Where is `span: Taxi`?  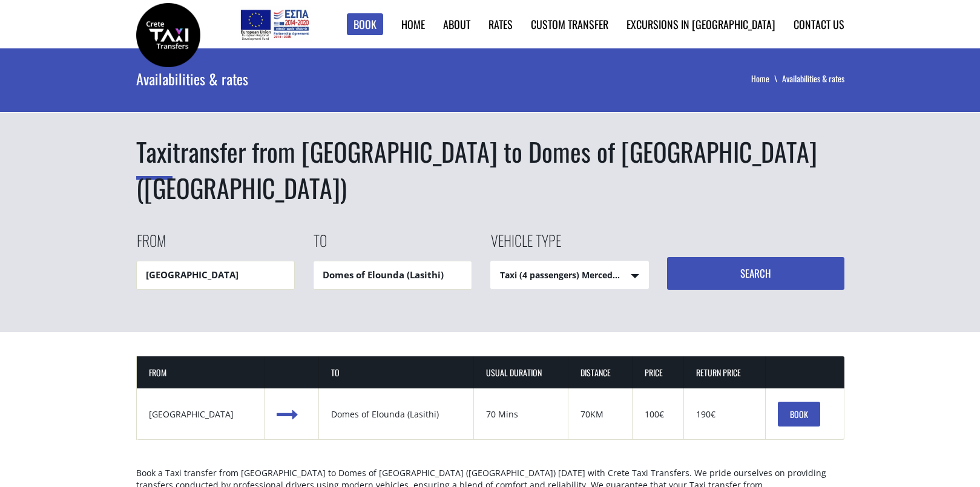
span: Taxi is located at coordinates (154, 156).